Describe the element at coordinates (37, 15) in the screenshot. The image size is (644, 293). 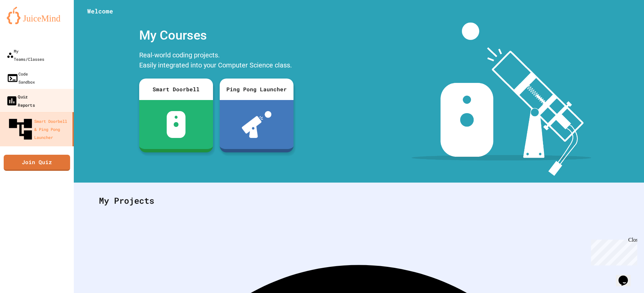
I see `img: logo-orange.svg` at that location.